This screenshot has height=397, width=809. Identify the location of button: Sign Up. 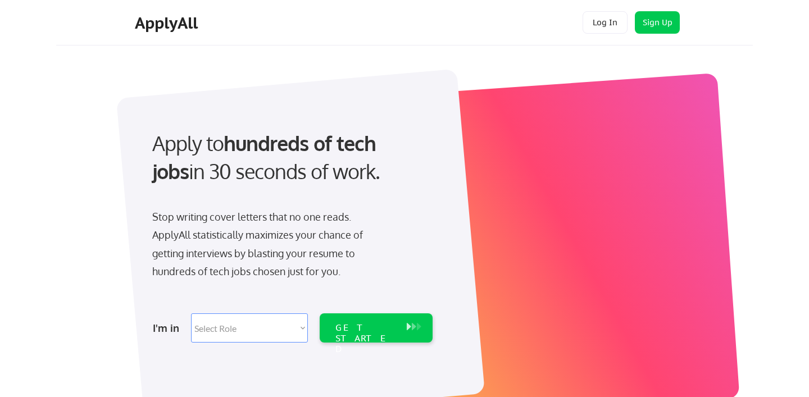
(658, 22).